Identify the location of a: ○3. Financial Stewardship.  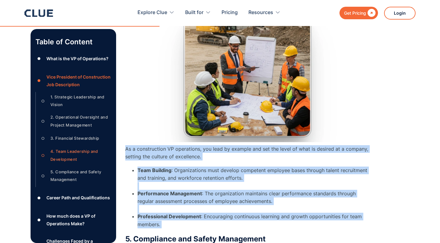
(75, 138).